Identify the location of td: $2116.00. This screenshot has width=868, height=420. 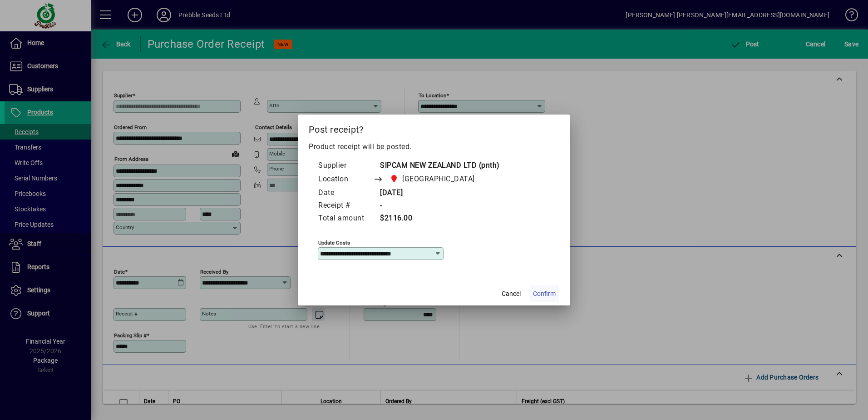
(436, 218).